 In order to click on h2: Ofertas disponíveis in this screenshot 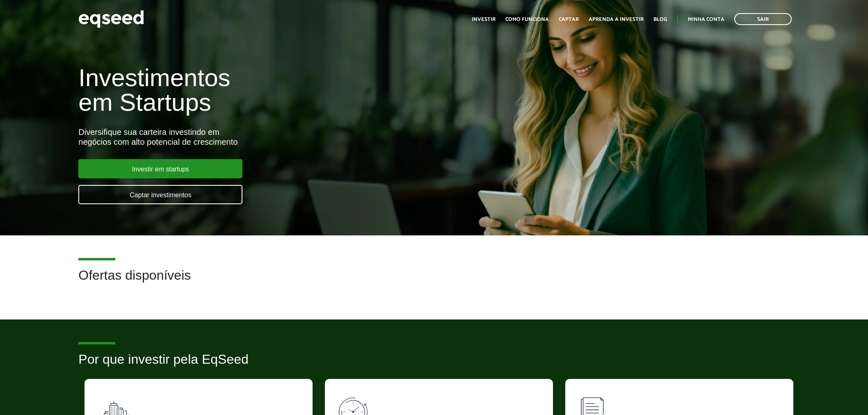, I will do `click(433, 282)`.